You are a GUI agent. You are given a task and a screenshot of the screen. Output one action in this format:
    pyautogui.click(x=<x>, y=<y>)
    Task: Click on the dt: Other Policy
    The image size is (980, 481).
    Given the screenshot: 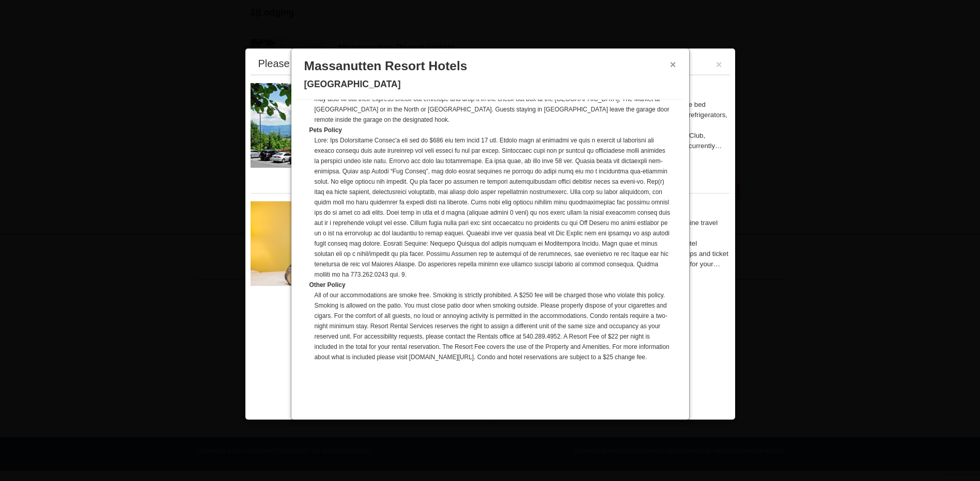 What is the action you would take?
    pyautogui.click(x=490, y=285)
    